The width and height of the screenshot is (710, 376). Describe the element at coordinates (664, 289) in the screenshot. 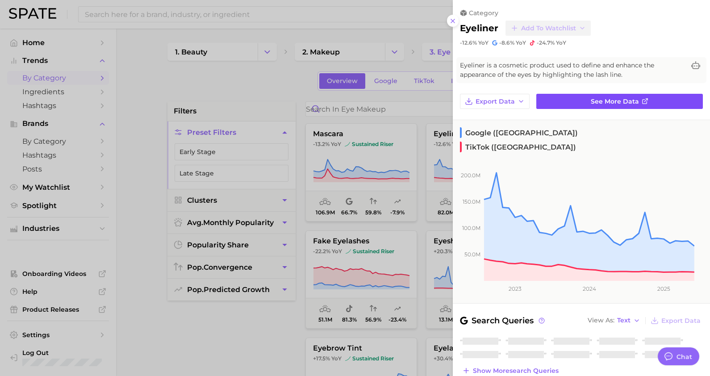

I see `tspan: 2025` at that location.